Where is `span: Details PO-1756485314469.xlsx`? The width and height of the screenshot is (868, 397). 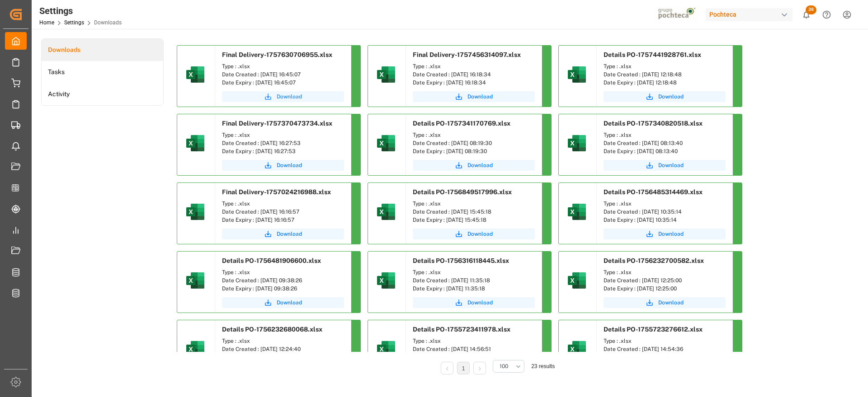
span: Details PO-1756485314469.xlsx is located at coordinates (653, 192).